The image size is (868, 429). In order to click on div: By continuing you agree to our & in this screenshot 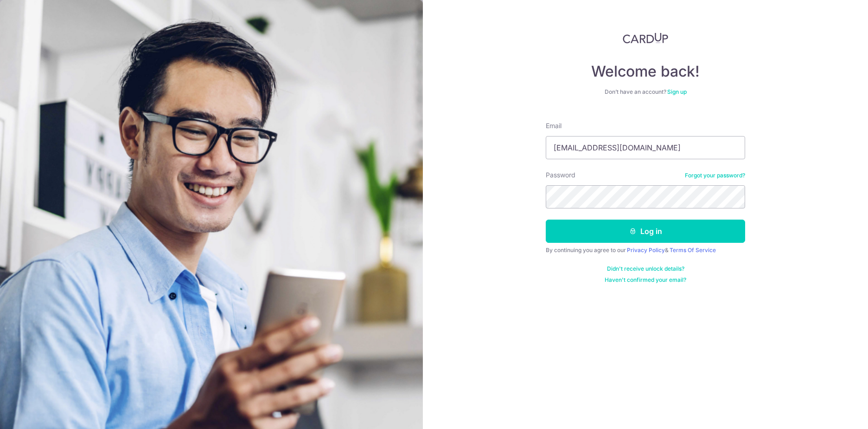, I will do `click(645, 250)`.